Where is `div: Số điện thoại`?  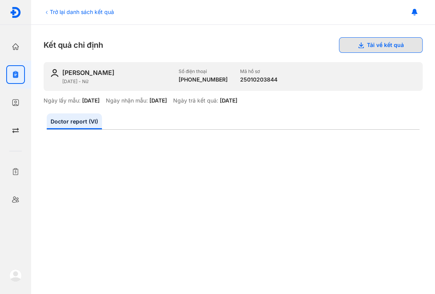 div: Số điện thoại is located at coordinates (203, 72).